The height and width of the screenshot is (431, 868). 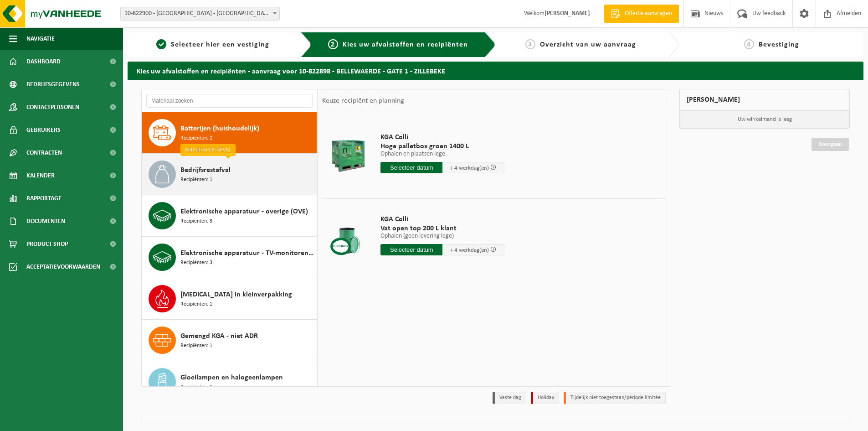 What do you see at coordinates (229, 174) in the screenshot?
I see `button: Bedrijfsrestafval Recipiënten: 1` at bounding box center [229, 174].